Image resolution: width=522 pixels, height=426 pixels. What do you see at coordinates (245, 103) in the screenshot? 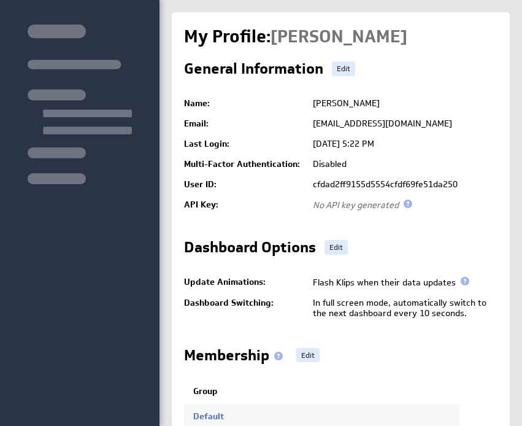
I see `td: Name:` at bounding box center [245, 103].